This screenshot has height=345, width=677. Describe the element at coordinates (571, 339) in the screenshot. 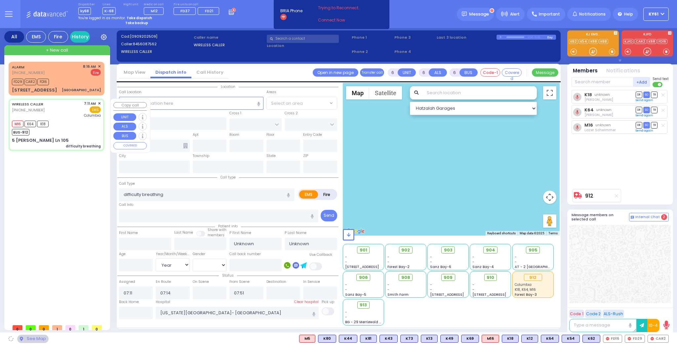

I see `div: K54` at that location.